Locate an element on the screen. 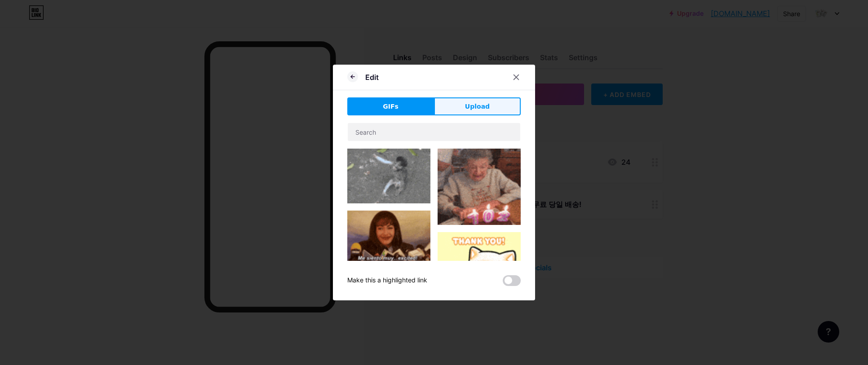 The width and height of the screenshot is (868, 365). span: Upload is located at coordinates (477, 107).